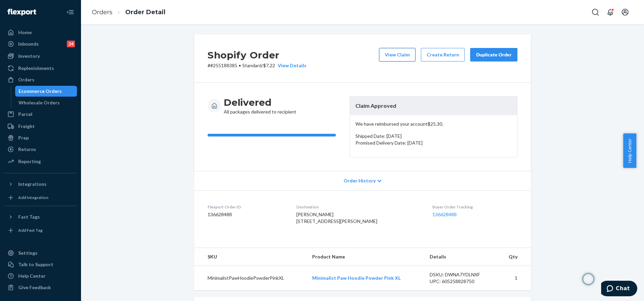 The height and width of the screenshot is (301, 644). What do you see at coordinates (514, 256) in the screenshot?
I see `th: Qty` at bounding box center [514, 256].